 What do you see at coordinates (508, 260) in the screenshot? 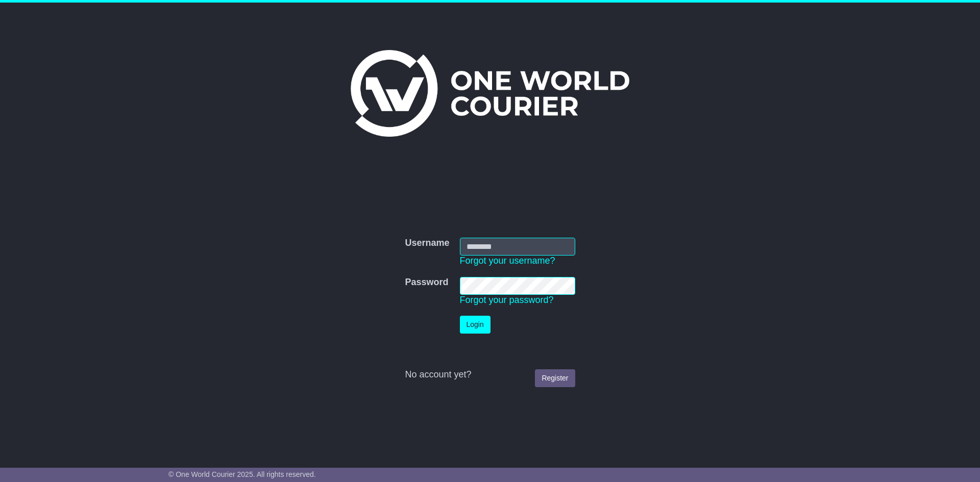
I see `a: Forgot your username?` at bounding box center [508, 260].